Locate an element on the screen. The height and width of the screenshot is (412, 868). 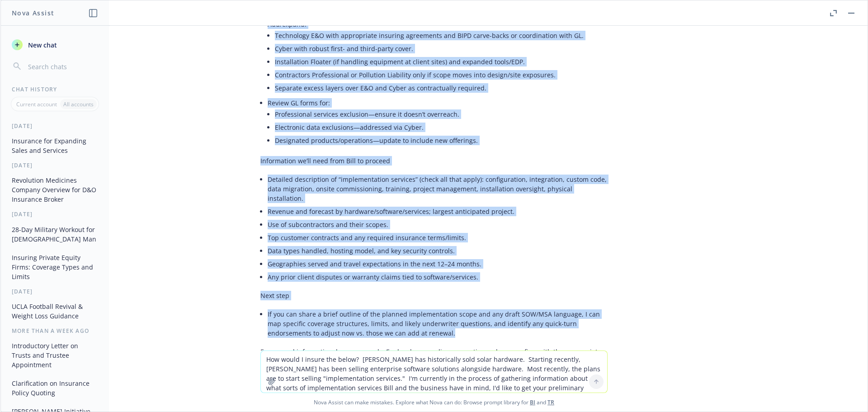
p: All accounts is located at coordinates (78, 104).